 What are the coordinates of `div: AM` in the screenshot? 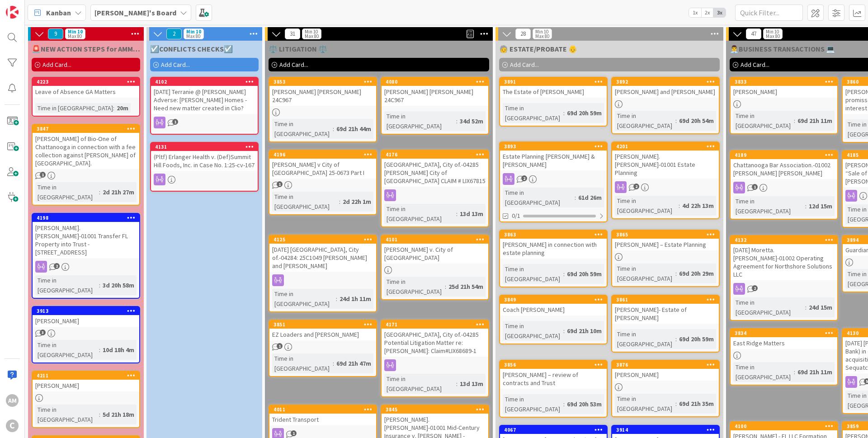 It's located at (12, 401).